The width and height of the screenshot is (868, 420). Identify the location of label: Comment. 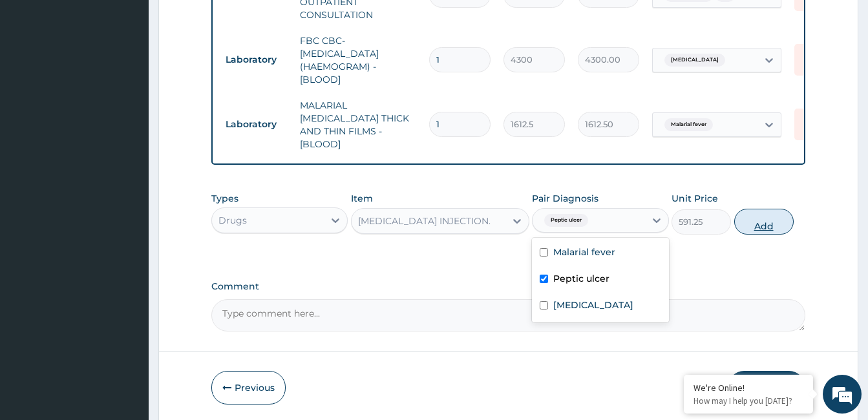
(508, 287).